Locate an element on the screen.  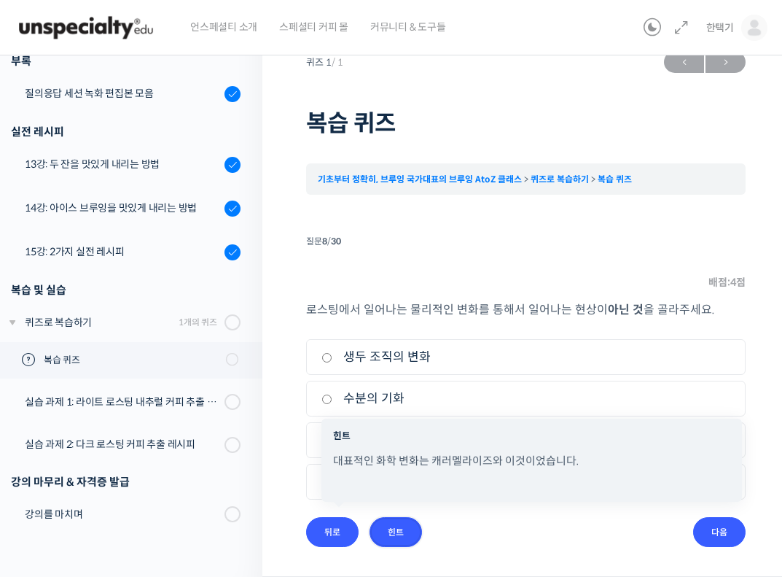
div: 14강: 아이스 브루잉을 맛있게 내리는 방법 is located at coordinates (122, 208).